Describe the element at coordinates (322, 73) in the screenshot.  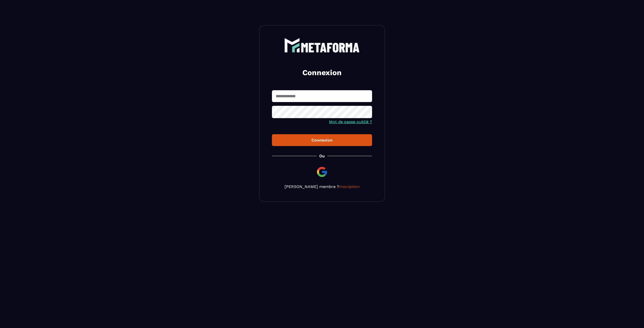
I see `h2: Connexion` at that location.